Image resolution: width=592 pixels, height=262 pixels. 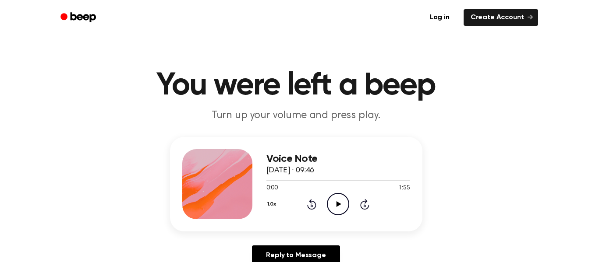 I want to click on p: Turn up your volume and press play., so click(x=296, y=116).